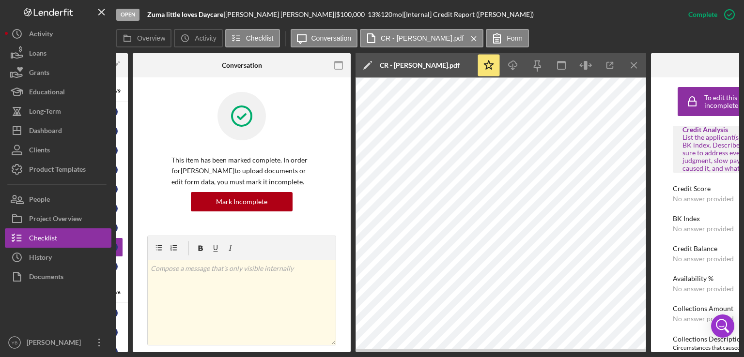 Image resolution: width=744 pixels, height=357 pixels. I want to click on a: Documents, so click(58, 277).